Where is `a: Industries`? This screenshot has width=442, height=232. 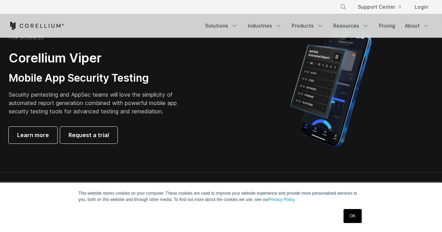
a: Industries is located at coordinates (265, 26).